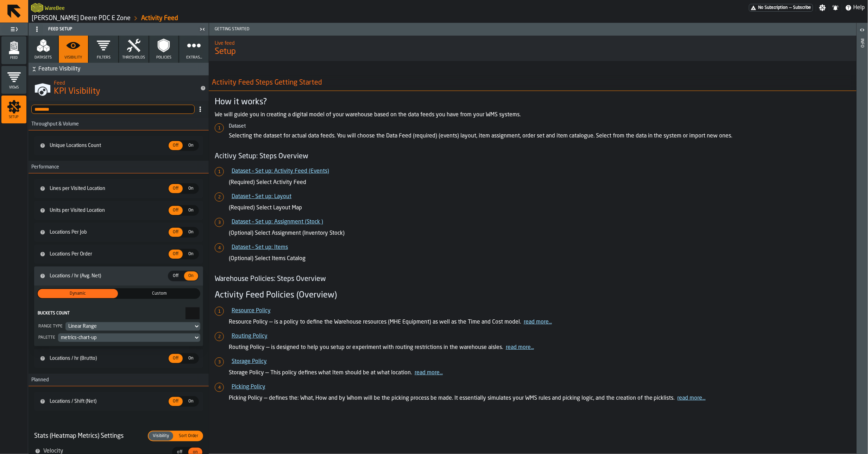 This screenshot has height=454, width=868. What do you see at coordinates (14, 117) in the screenshot?
I see `span: Setup` at bounding box center [14, 117].